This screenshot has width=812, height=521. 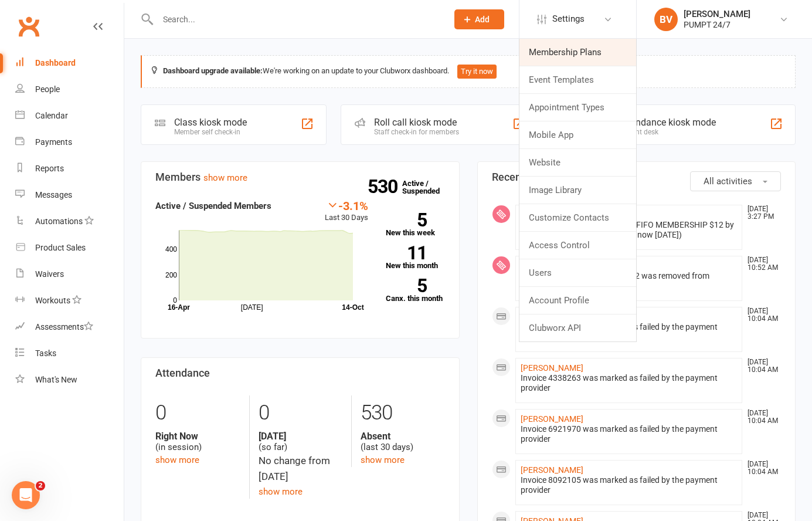 What do you see at coordinates (577, 107) in the screenshot?
I see `a: Appointment Types` at bounding box center [577, 107].